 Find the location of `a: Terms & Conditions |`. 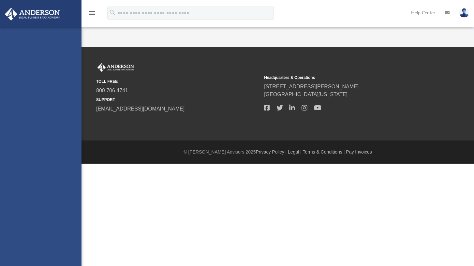

a: Terms & Conditions | is located at coordinates (323, 152).